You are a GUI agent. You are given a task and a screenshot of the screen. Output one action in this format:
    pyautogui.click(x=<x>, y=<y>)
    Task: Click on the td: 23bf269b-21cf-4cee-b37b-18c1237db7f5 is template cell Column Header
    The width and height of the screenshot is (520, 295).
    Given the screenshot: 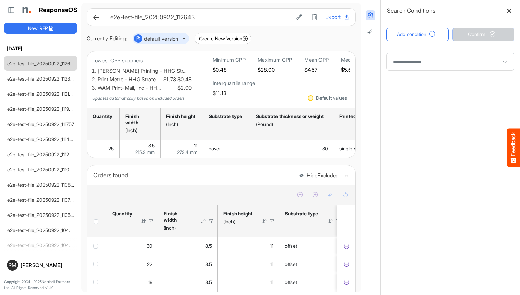 What is the action you would take?
    pyautogui.click(x=347, y=246)
    